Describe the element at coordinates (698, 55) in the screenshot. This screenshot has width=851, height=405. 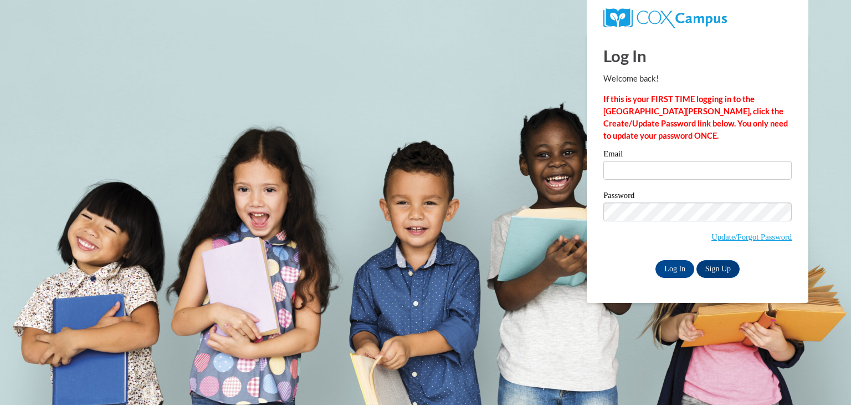
I see `h1: Log In` at that location.